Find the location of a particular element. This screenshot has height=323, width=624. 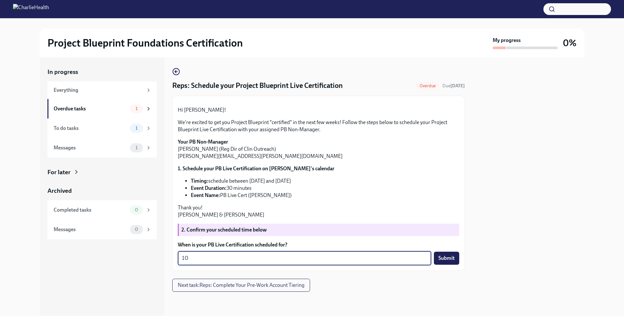

a: Everything is located at coordinates (102, 90).